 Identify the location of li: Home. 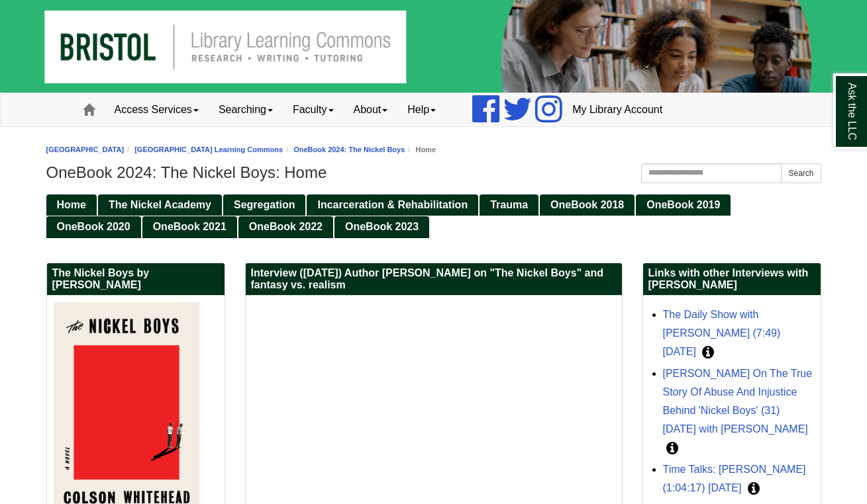
(420, 150).